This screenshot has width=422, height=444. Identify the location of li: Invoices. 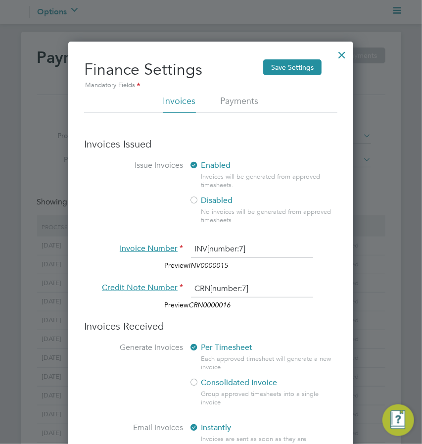
(180, 104).